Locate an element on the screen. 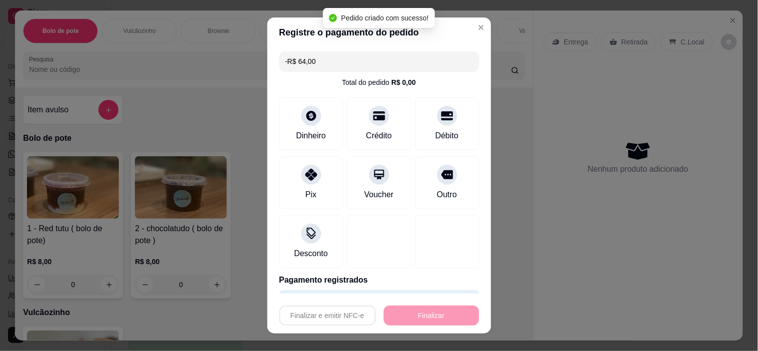 This screenshot has height=351, width=758. div: Débito is located at coordinates (447, 136).